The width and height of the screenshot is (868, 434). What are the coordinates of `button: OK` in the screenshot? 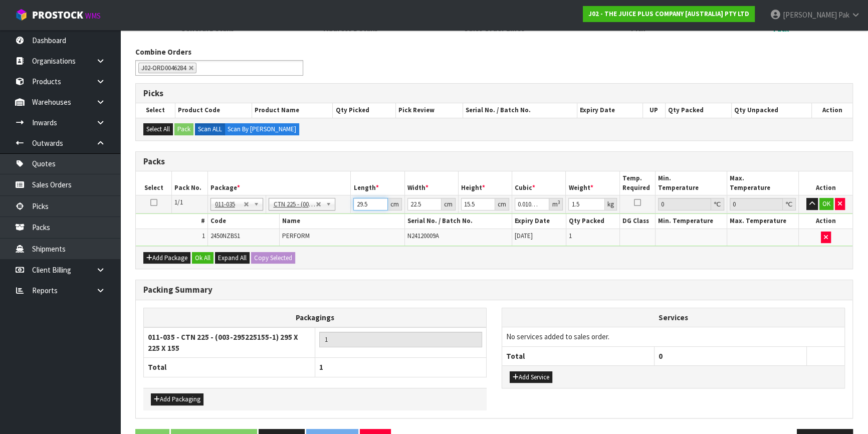 It's located at (826, 204).